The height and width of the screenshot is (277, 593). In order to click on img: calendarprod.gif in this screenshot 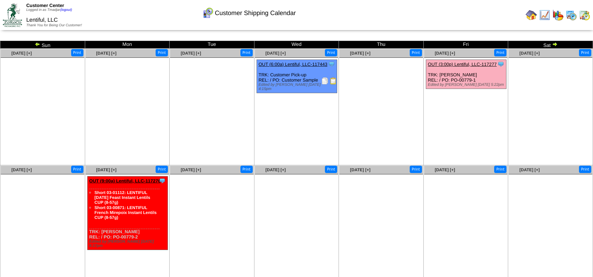, I will do `click(571, 15)`.